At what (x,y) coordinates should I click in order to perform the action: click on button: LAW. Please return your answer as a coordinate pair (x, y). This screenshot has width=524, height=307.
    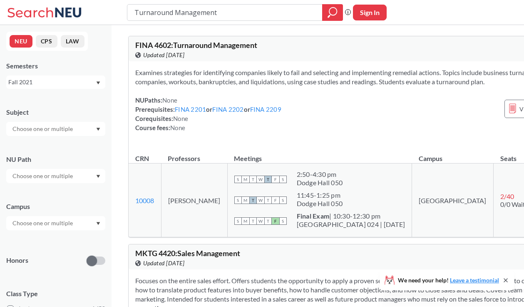
    Looking at the image, I should click on (72, 41).